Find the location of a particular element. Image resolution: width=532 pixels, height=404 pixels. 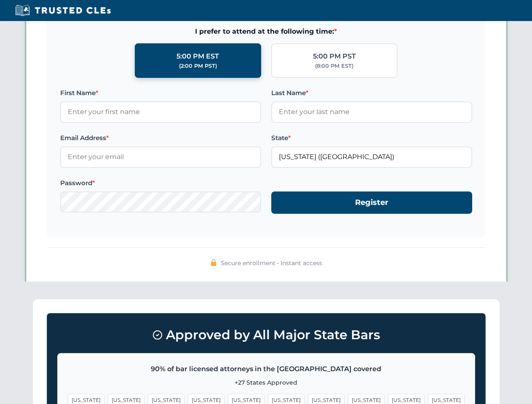

button: Register is located at coordinates (372, 202).